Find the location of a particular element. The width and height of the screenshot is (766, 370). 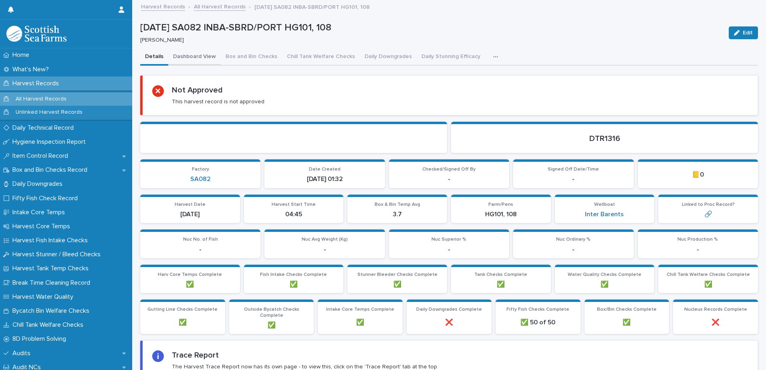

p: Audits is located at coordinates (23, 353).